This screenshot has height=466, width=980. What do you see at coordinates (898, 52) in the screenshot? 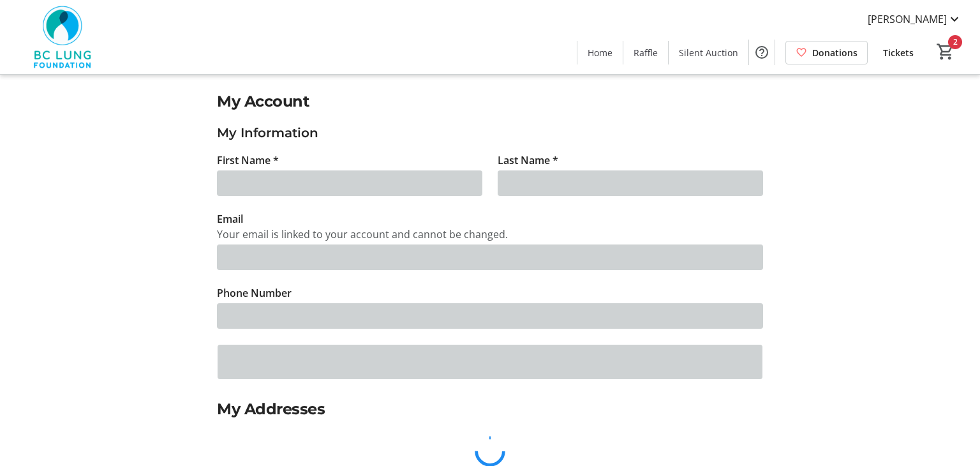
I see `a: Tickets` at bounding box center [898, 52].